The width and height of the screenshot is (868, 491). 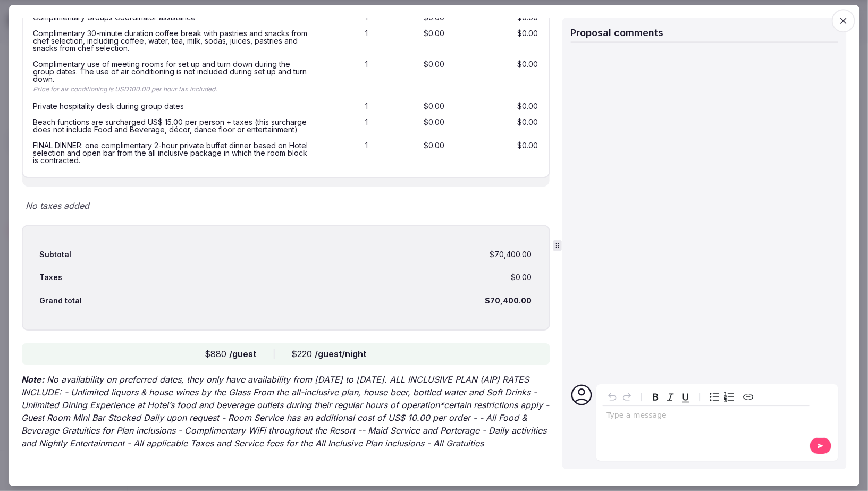 I want to click on div: Grand total, so click(x=61, y=301).